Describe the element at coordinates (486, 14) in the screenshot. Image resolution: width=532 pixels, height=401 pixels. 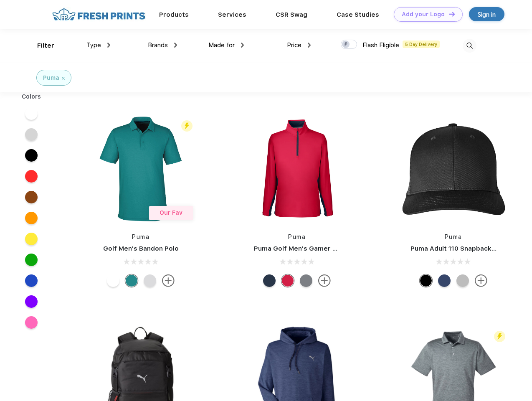
I see `a: Sign in` at that location.